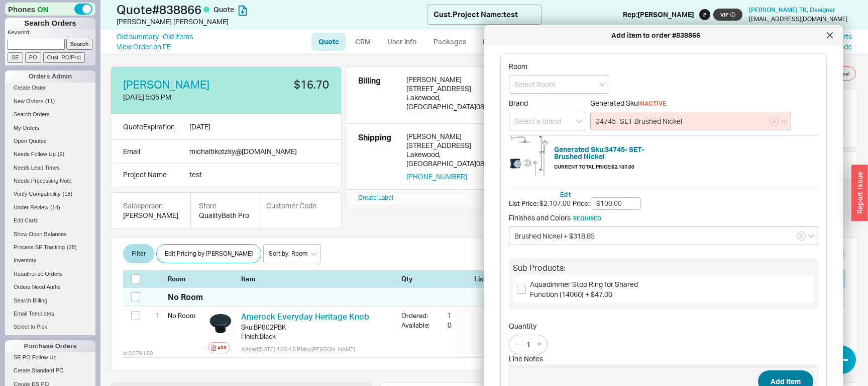 The height and width of the screenshot is (386, 868). What do you see at coordinates (50, 101) in the screenshot?
I see `a: New Orders(11)` at bounding box center [50, 101].